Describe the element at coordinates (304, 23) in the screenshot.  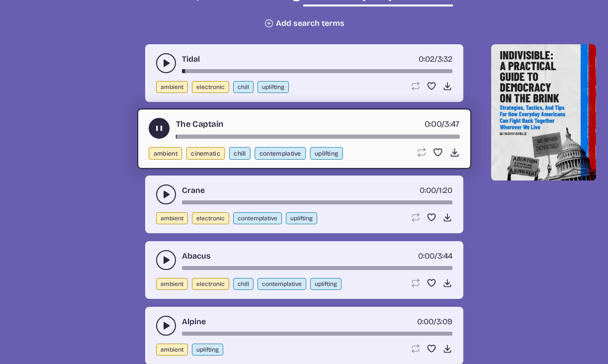
I see `button: Add search terms` at that location.